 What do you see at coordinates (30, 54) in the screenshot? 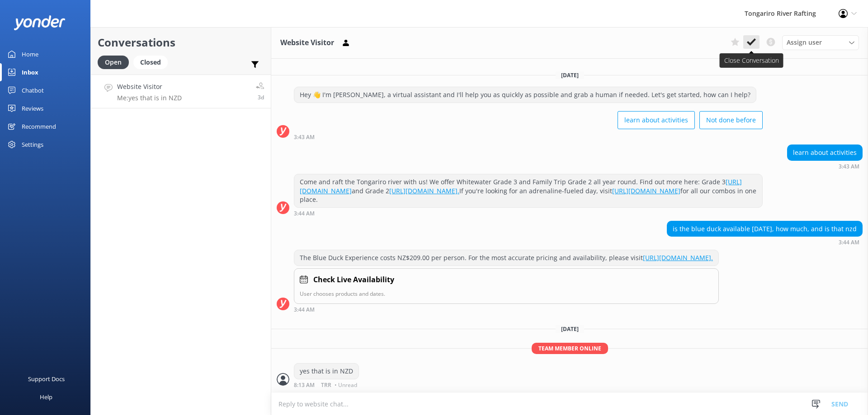
I see `div: Home` at bounding box center [30, 54].